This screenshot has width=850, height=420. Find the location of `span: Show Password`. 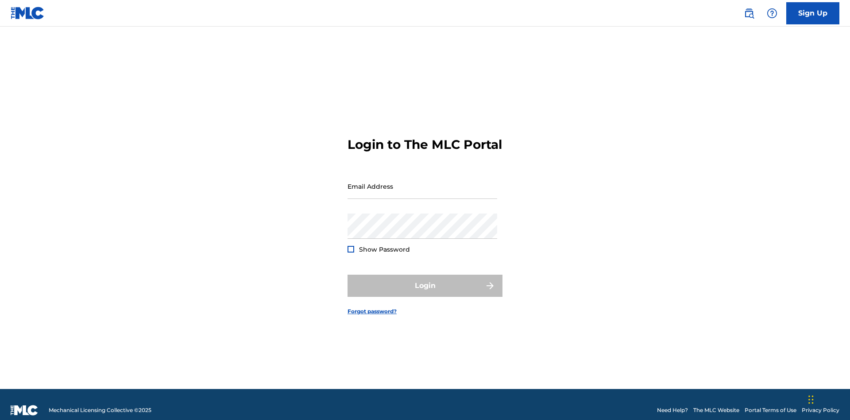

span: Show Password is located at coordinates (384, 249).